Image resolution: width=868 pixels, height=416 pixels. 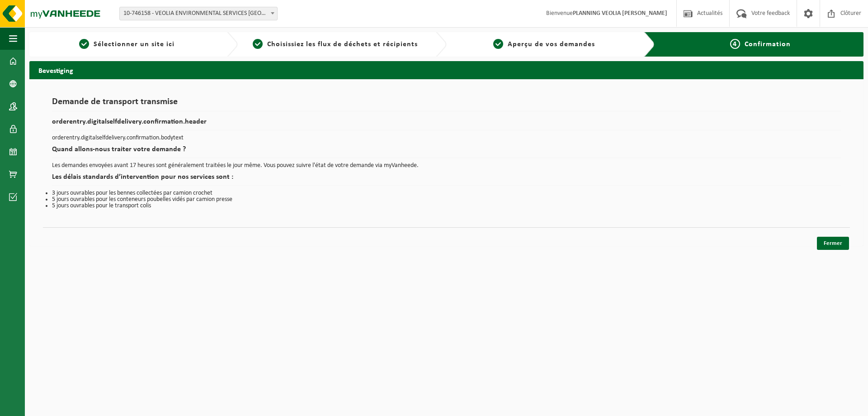 I want to click on li: 3 jours ouvrables pour les bennes collectées par camion crochet, so click(x=446, y=193).